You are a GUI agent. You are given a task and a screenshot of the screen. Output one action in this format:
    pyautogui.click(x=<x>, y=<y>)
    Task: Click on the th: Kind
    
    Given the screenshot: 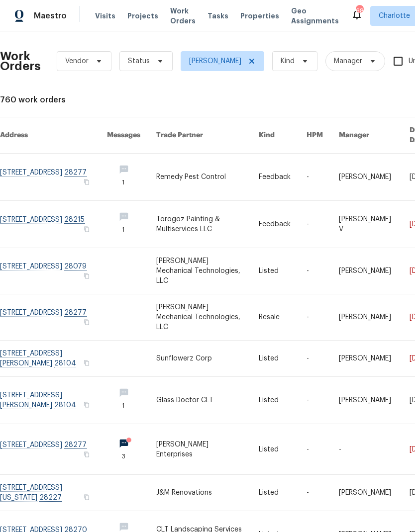 What is the action you would take?
    pyautogui.click(x=274, y=135)
    